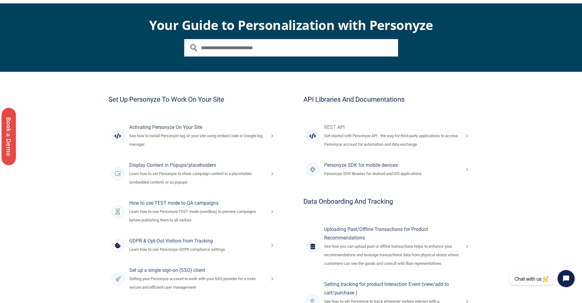 The width and height of the screenshot is (582, 303). I want to click on p: Learn how to use Personzye GDPR compliance settings, so click(198, 250).